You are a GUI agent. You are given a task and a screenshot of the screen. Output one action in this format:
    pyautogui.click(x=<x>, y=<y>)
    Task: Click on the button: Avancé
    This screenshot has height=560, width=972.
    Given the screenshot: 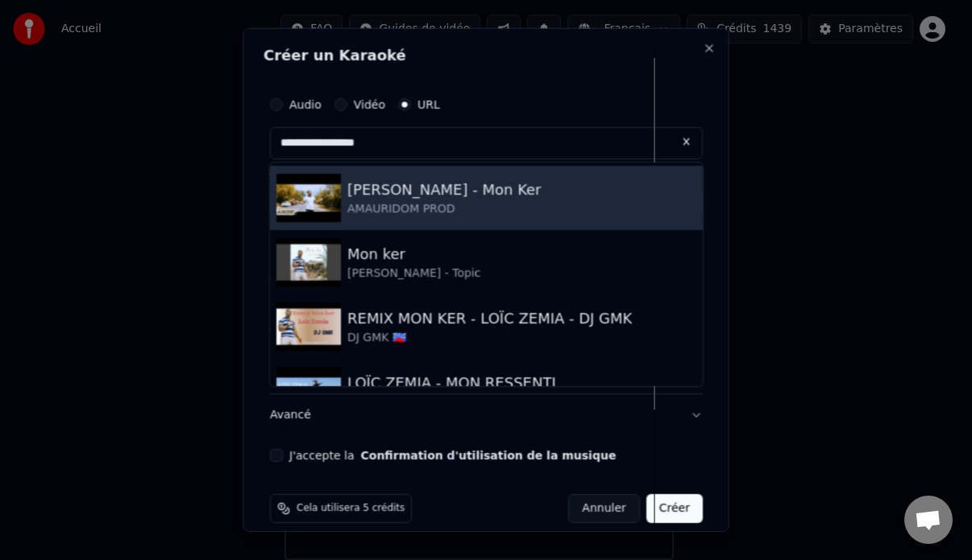 What is the action you would take?
    pyautogui.click(x=486, y=415)
    